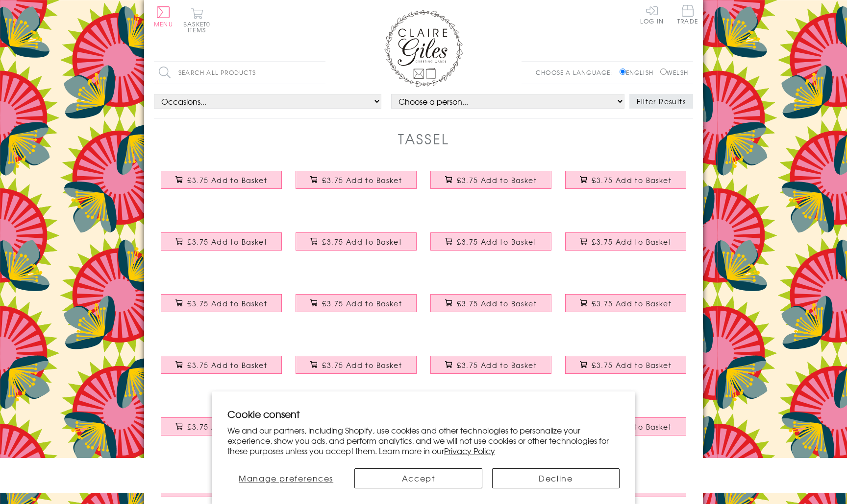 The image size is (847, 504). I want to click on a: Thank You Teaching Assistant Card, Rosette, Embellished with a colourful tassel £3.75 Add to Basket, so click(221, 370).